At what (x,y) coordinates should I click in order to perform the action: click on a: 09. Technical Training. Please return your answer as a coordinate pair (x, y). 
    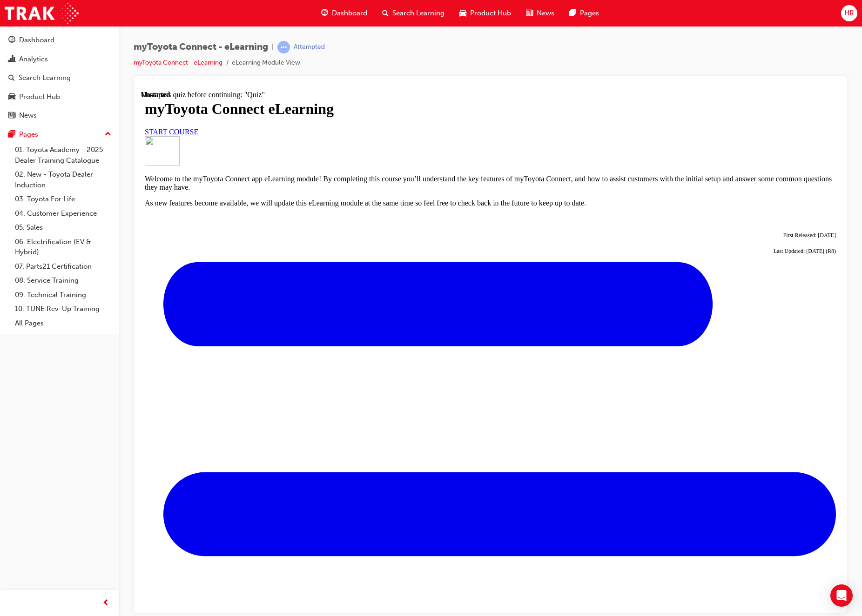
    Looking at the image, I should click on (63, 295).